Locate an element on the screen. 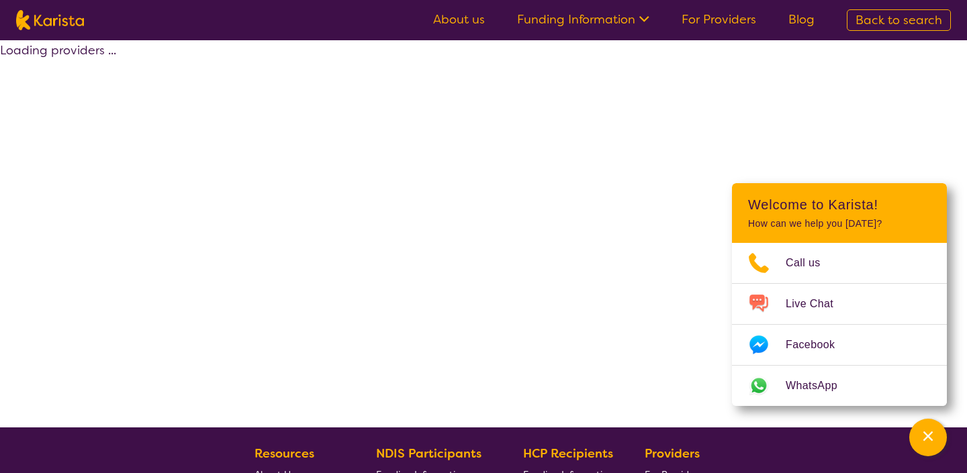 The width and height of the screenshot is (967, 473). img: Karista logo is located at coordinates (50, 20).